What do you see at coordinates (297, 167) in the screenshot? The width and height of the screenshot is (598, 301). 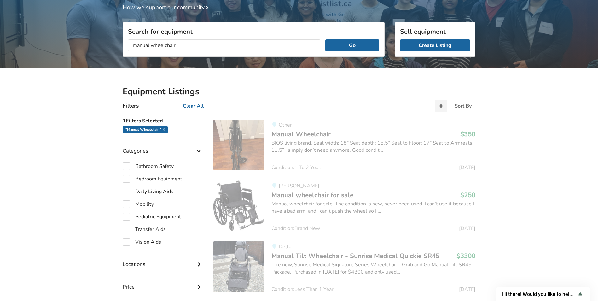 I see `span: Condition: 1 To 2 Years` at bounding box center [297, 167].